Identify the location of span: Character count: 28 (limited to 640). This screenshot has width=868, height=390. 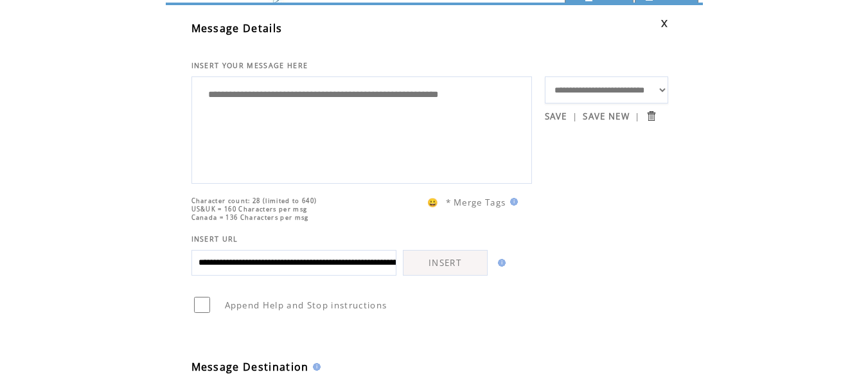
(255, 200).